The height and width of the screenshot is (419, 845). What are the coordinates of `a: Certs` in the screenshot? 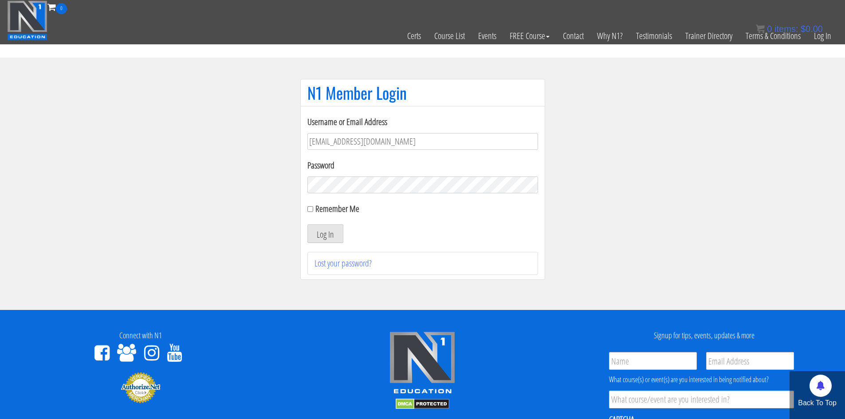 It's located at (414, 36).